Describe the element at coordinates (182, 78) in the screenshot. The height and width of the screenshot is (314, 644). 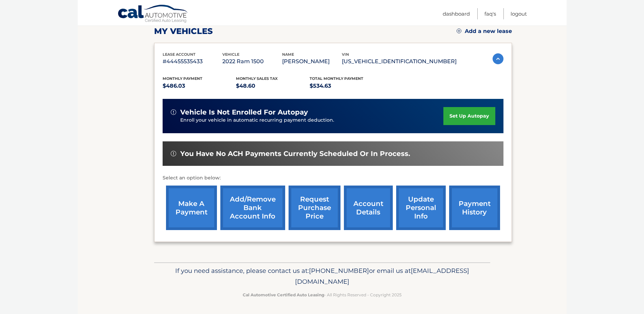
I see `span: Monthly Payment` at that location.